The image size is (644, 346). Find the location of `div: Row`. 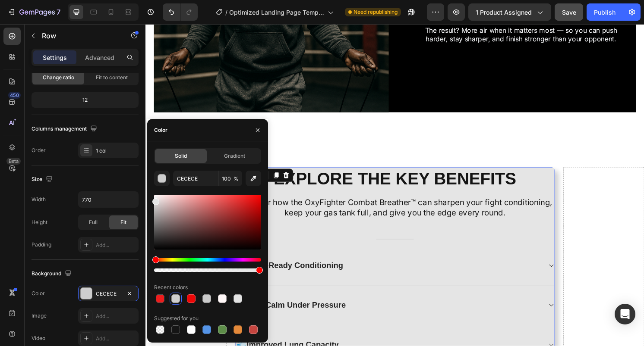

div: Row is located at coordinates (111, 158).